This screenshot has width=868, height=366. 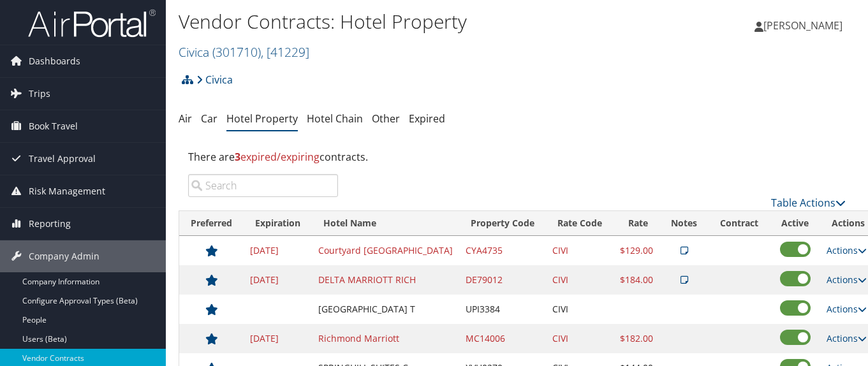 I want to click on td: DELTA MARRIOTT RICH, so click(x=386, y=280).